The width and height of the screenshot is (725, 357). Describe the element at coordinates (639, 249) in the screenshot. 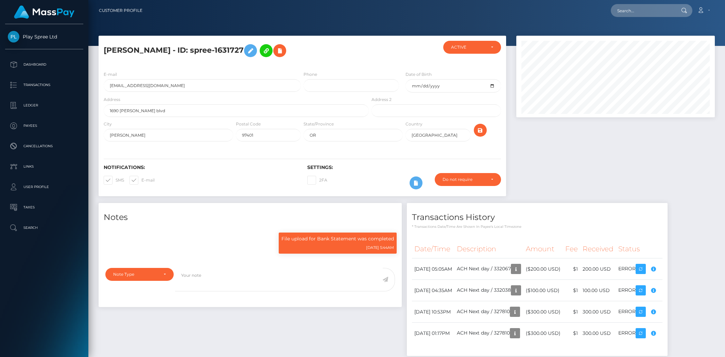

I see `th: Status` at that location.